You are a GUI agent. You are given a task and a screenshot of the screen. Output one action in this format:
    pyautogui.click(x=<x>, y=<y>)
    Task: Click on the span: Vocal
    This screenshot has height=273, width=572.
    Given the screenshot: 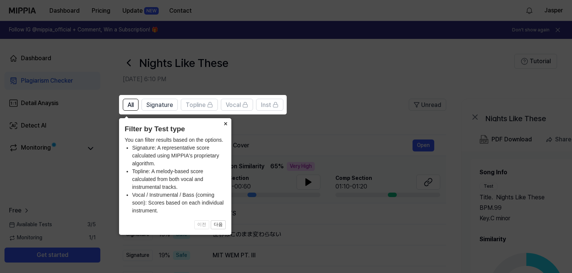 What is the action you would take?
    pyautogui.click(x=233, y=105)
    